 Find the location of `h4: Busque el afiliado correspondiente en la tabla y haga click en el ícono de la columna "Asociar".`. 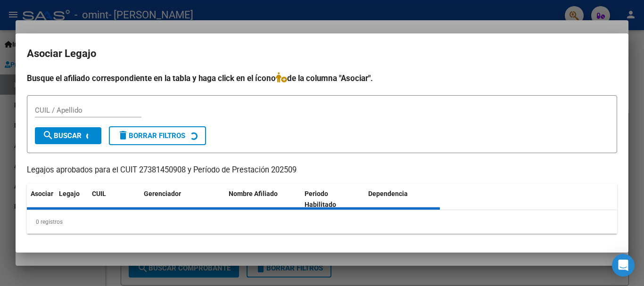

h4: Busque el afiliado correspondiente en la tabla y haga click en el ícono de la columna "Asociar". is located at coordinates (322, 78).